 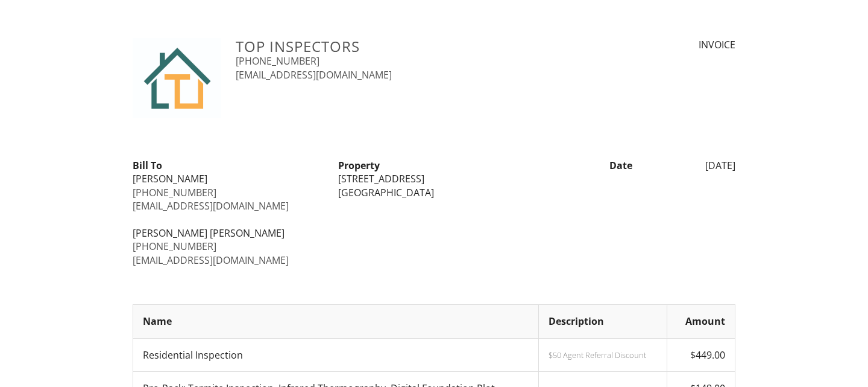 What do you see at coordinates (602, 321) in the screenshot?
I see `th: Description` at bounding box center [602, 321].